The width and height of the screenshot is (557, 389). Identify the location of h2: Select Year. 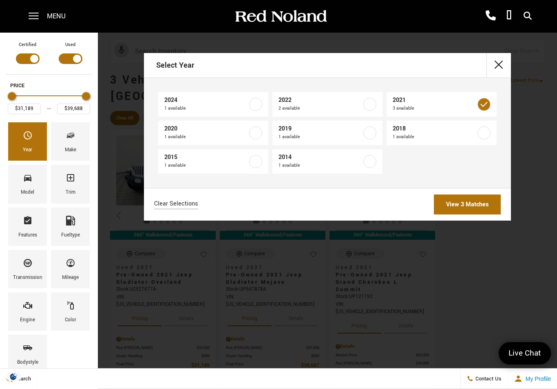
(175, 65).